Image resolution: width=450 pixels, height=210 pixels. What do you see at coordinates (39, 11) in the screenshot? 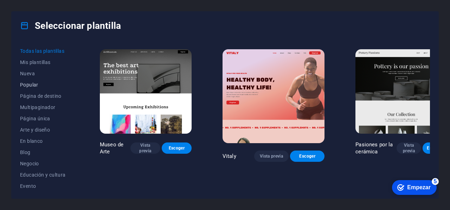
I see `font: Empezar` at bounding box center [39, 11].